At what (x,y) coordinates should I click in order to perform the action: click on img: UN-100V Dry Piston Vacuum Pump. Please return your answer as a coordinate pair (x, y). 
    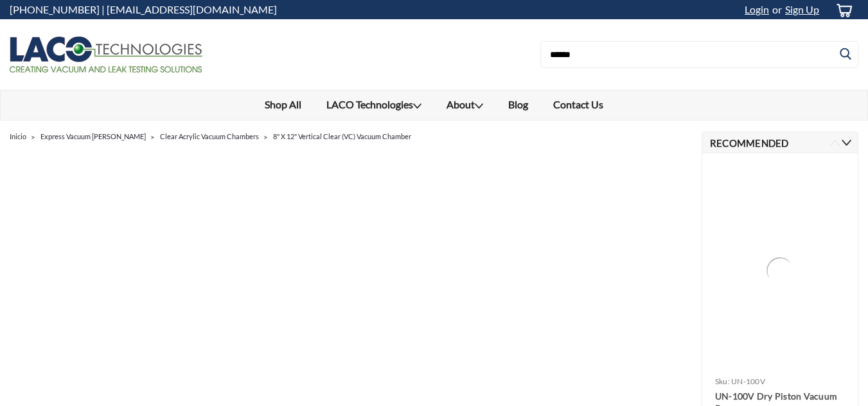
    Looking at the image, I should click on (780, 271).